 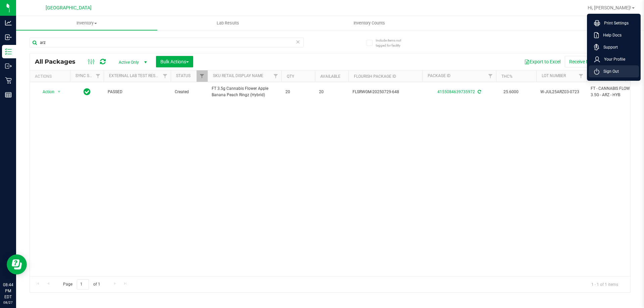 What do you see at coordinates (228, 23) in the screenshot?
I see `span: Lab Results` at bounding box center [228, 23].